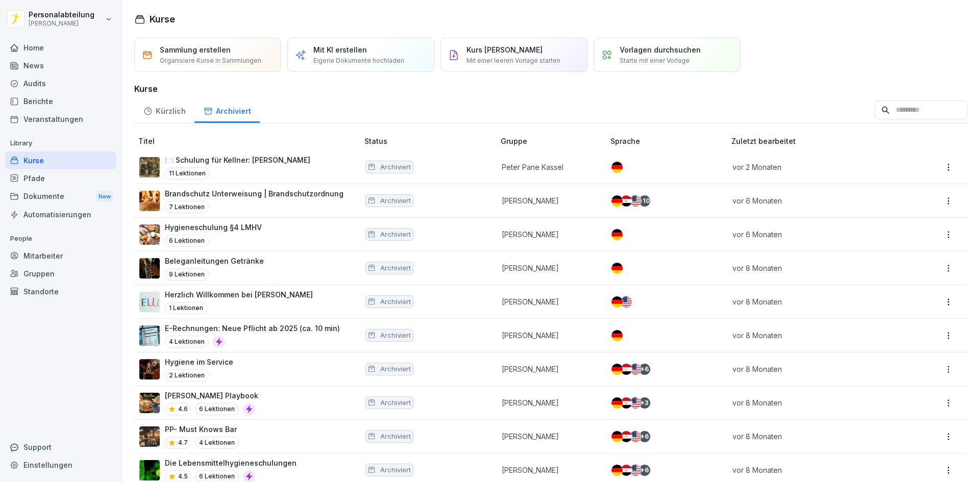 This screenshot has height=482, width=980. I want to click on p: Library, so click(61, 144).